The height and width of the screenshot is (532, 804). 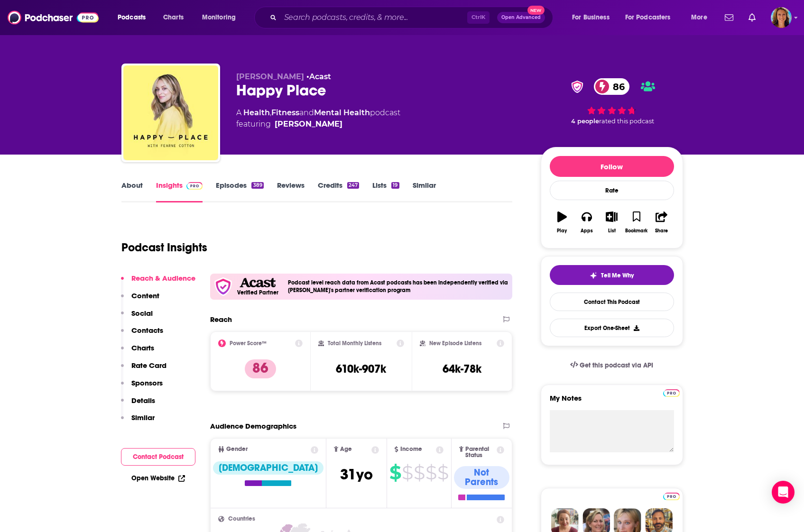 I want to click on a: Similar, so click(x=424, y=192).